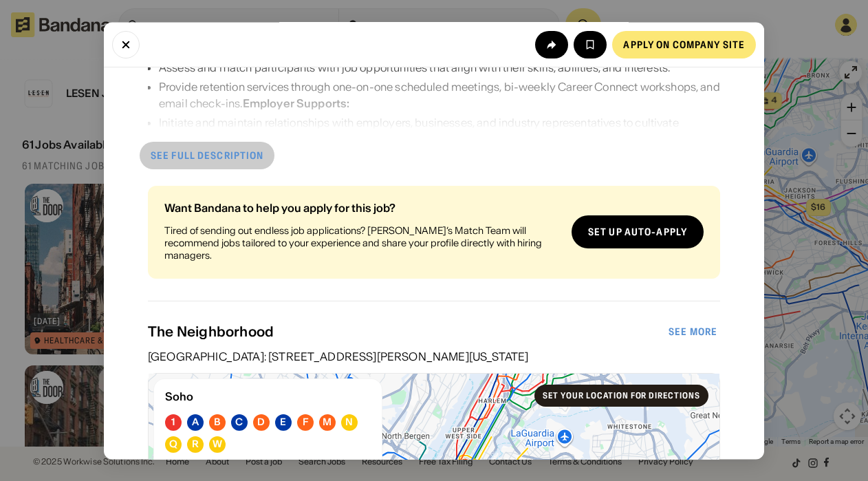 Image resolution: width=868 pixels, height=481 pixels. Describe the element at coordinates (239, 422) in the screenshot. I see `div: C` at that location.